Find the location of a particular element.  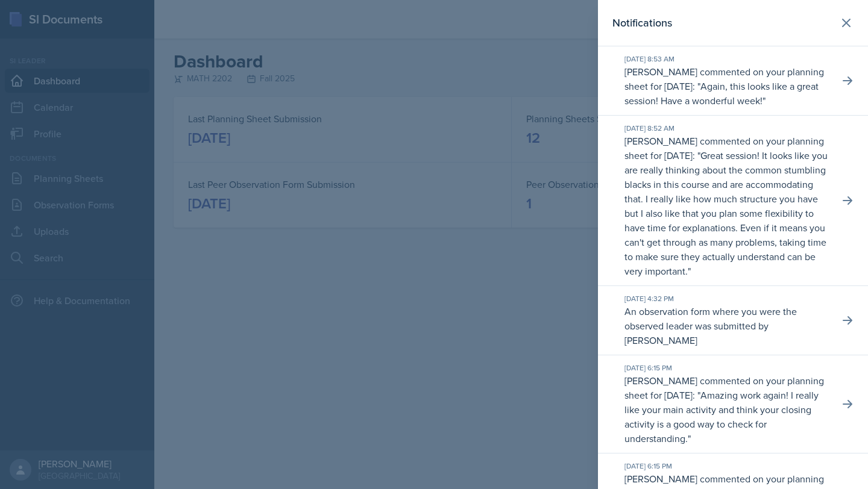

p: Great session! It looks like you are really thinking about the common stumbling blacks in this co... is located at coordinates (726, 213).